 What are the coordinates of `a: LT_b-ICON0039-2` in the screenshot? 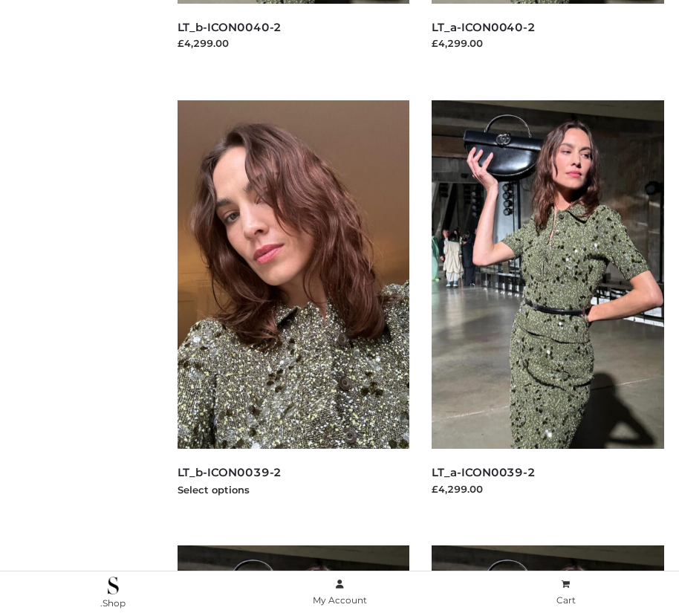 It's located at (229, 472).